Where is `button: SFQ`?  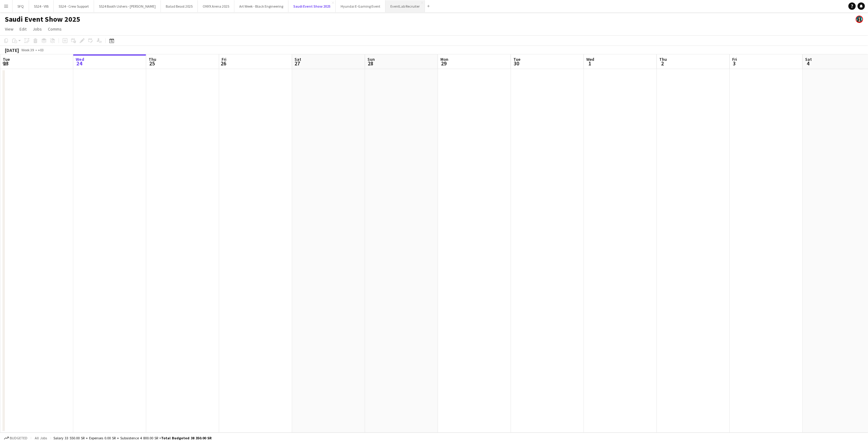
button: SFQ is located at coordinates (20, 6).